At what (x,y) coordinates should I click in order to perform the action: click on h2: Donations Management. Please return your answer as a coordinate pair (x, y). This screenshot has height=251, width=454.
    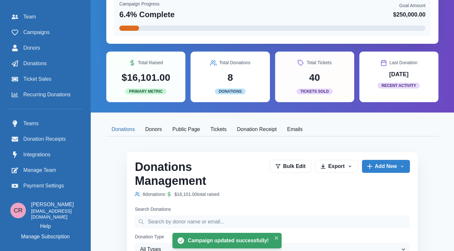
    Looking at the image, I should click on (200, 174).